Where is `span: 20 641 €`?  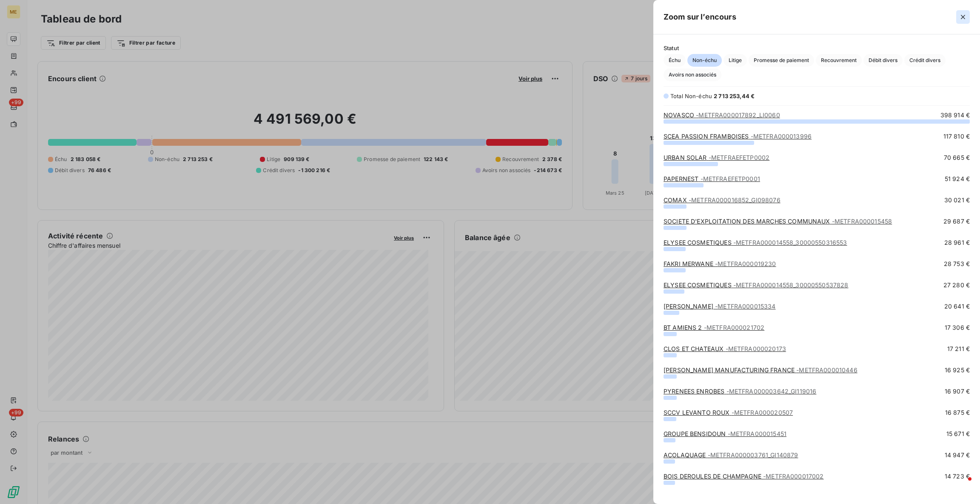 span: 20 641 € is located at coordinates (957, 306).